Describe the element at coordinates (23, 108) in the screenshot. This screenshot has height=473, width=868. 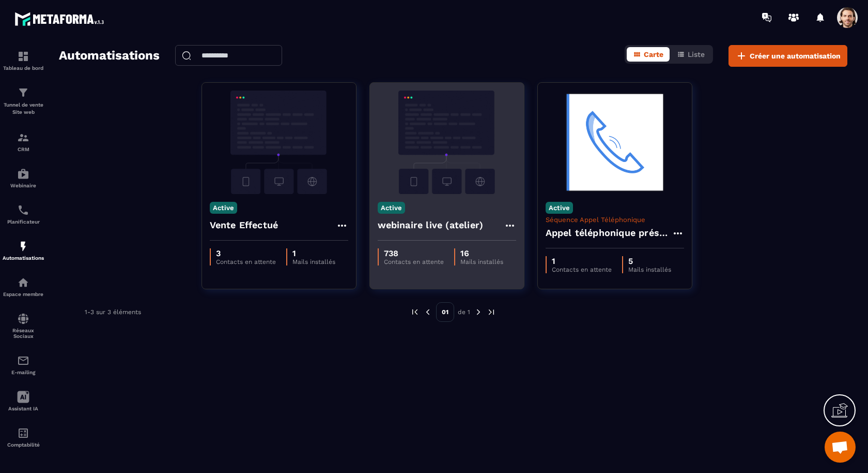
I see `p: Tunnel de vente Site web` at that location.